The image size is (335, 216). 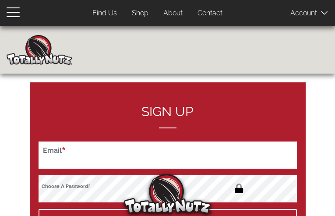 What do you see at coordinates (173, 13) in the screenshot?
I see `a: About` at bounding box center [173, 13].